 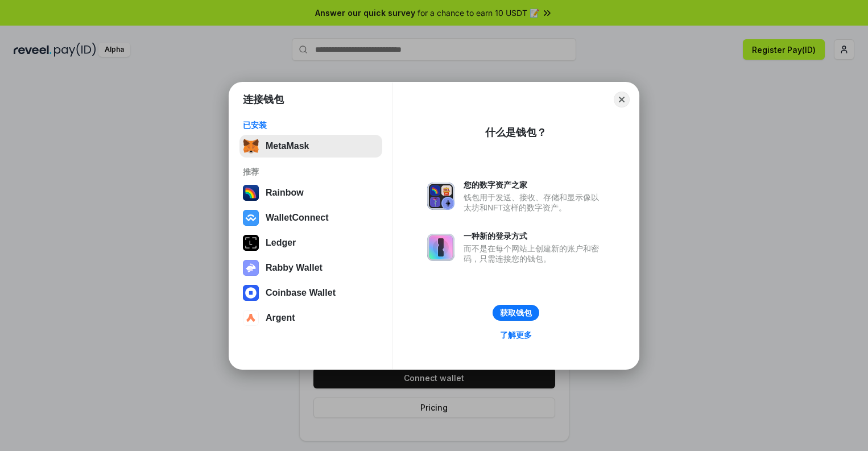 I want to click on div: 什么是钱包？, so click(x=516, y=133).